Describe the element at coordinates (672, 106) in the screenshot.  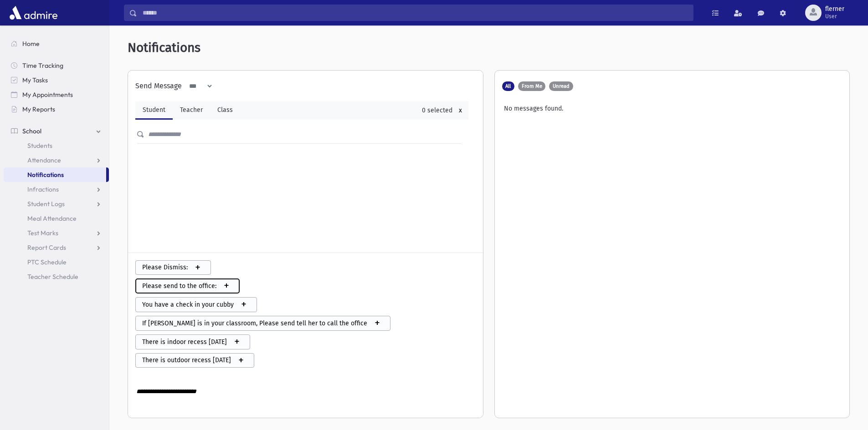
I see `div: No messages found.` at that location.